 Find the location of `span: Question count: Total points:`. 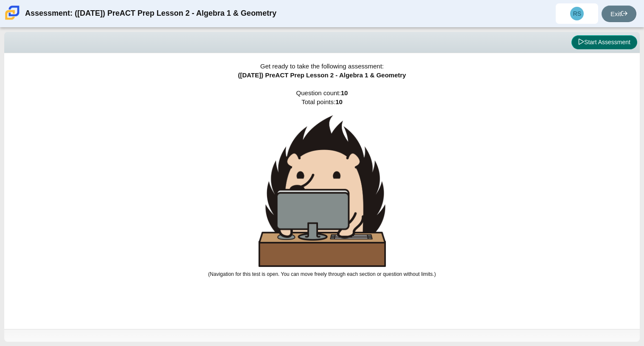

span: Question count: Total points: is located at coordinates (322, 183).